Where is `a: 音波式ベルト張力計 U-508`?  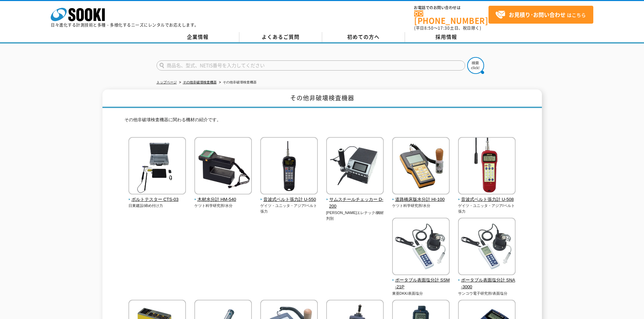 a: 音波式ベルト張力計 U-508 is located at coordinates (486, 197).